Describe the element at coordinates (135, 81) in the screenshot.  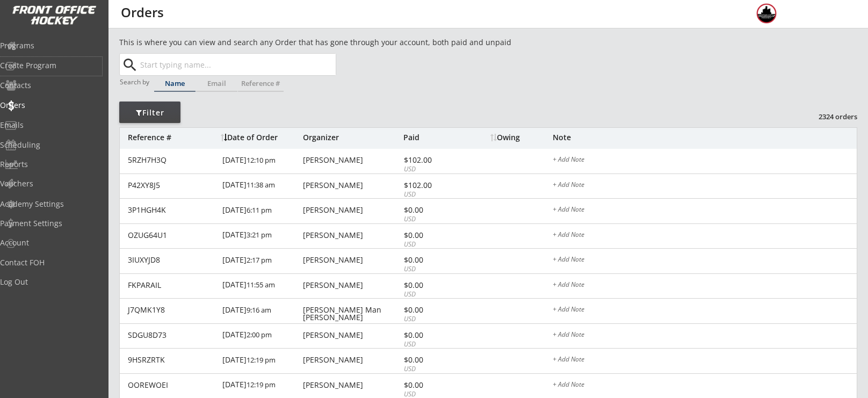
I see `div: Search by` at that location.